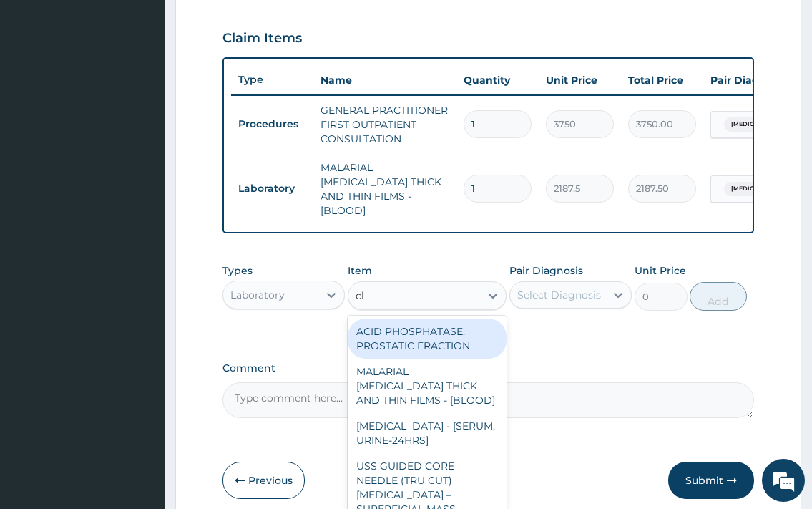 This screenshot has width=812, height=509. Describe the element at coordinates (719, 296) in the screenshot. I see `button: Add` at that location.